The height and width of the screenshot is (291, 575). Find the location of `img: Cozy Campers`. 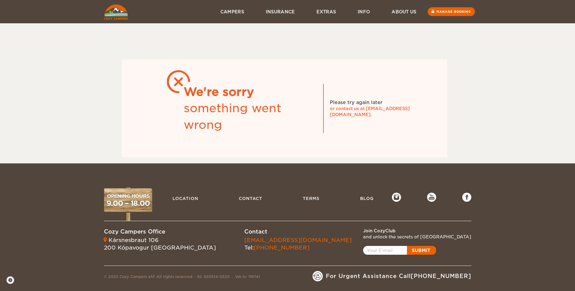

img: Cozy Campers is located at coordinates (116, 12).